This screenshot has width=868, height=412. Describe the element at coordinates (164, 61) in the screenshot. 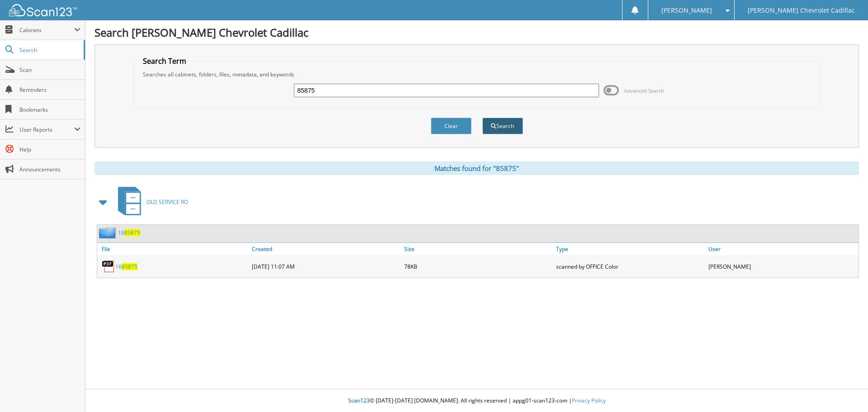

I see `legend: Search Term` at that location.